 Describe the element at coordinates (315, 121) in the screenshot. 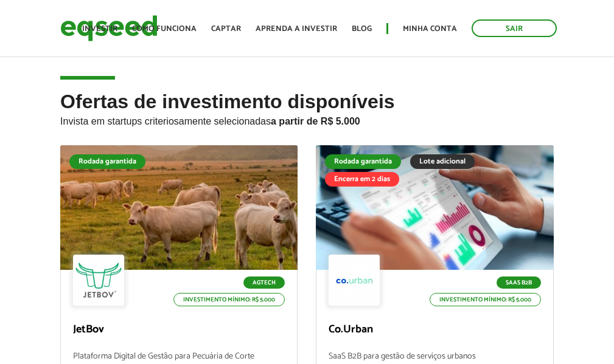

I see `strong: a partir de R$ 5.000` at that location.